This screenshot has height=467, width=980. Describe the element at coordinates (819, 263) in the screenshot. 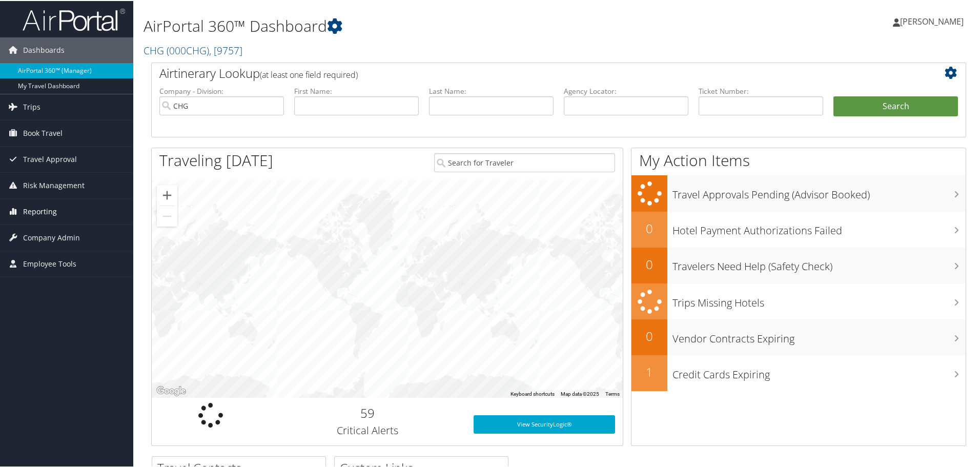

I see `h3: Travelers Need Help (Safety Check)` at that location.